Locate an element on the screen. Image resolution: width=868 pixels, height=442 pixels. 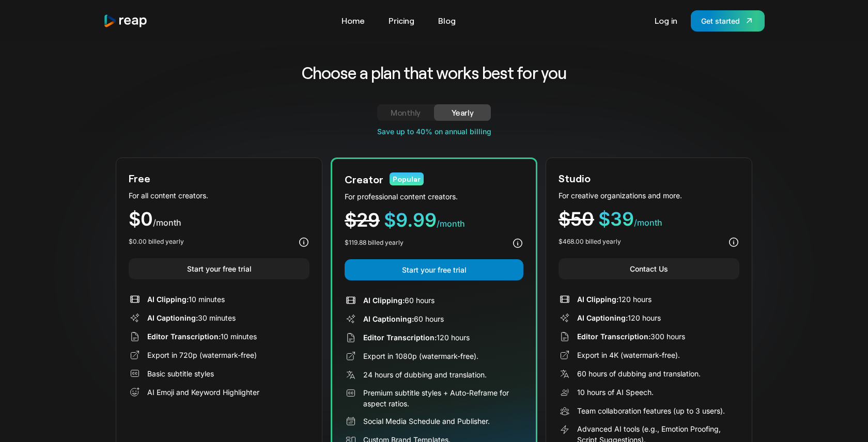
div: $468.00 billed yearly is located at coordinates (590, 241).